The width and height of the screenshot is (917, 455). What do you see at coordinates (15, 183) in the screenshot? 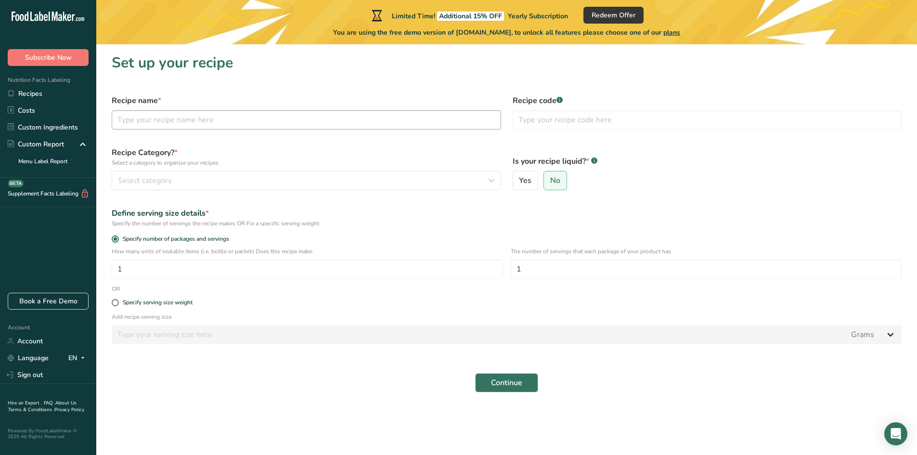
I see `div: BETA` at bounding box center [15, 183].